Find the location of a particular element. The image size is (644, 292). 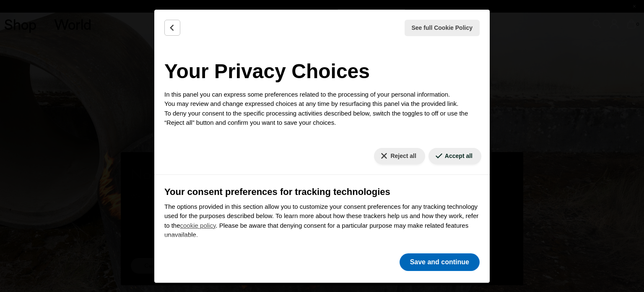

button: Back is located at coordinates (172, 27).